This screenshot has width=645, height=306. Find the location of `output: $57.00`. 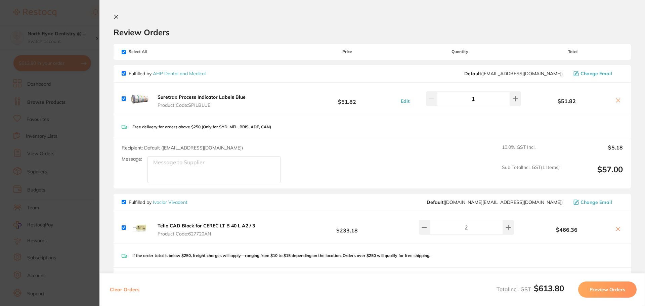

output: $57.00 is located at coordinates (594, 174).